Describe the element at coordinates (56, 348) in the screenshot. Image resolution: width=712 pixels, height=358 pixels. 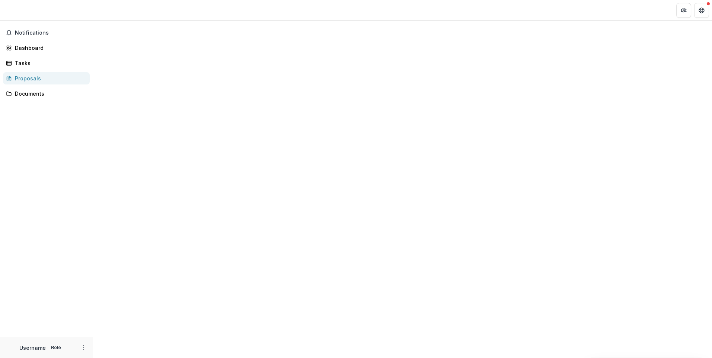
I see `p: Role` at that location.